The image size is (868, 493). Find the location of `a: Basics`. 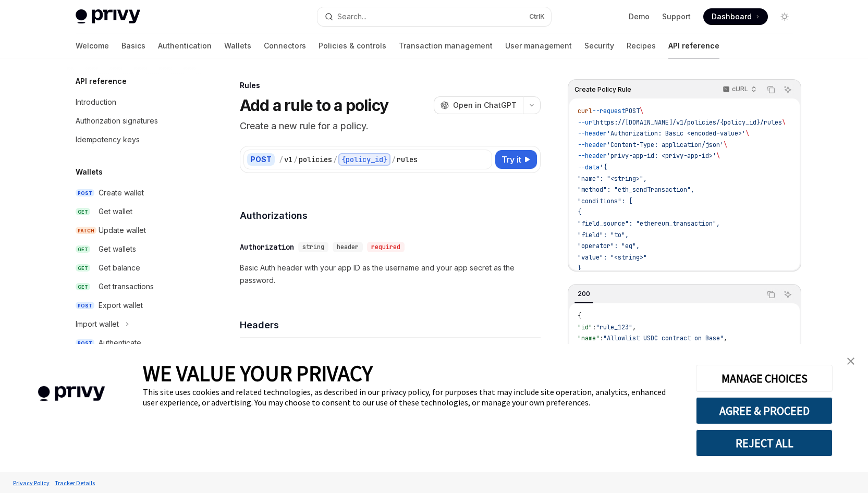

a: Basics is located at coordinates (133, 46).